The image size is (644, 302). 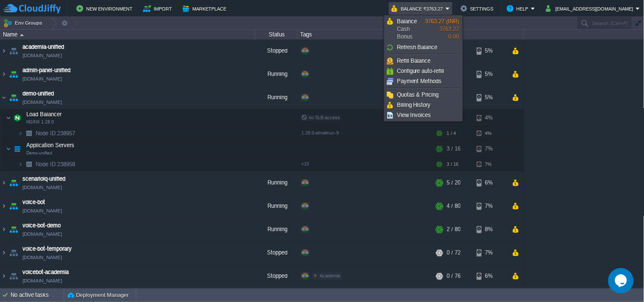 What do you see at coordinates (419, 81) in the screenshot?
I see `span: Payment Methods` at bounding box center [419, 81].